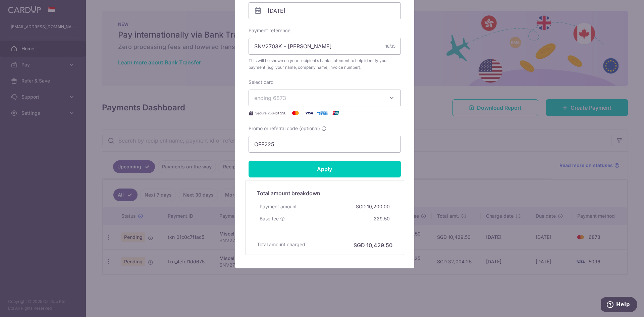 This screenshot has height=317, width=644. What do you see at coordinates (278, 207) in the screenshot?
I see `div: Payment amount` at bounding box center [278, 207].